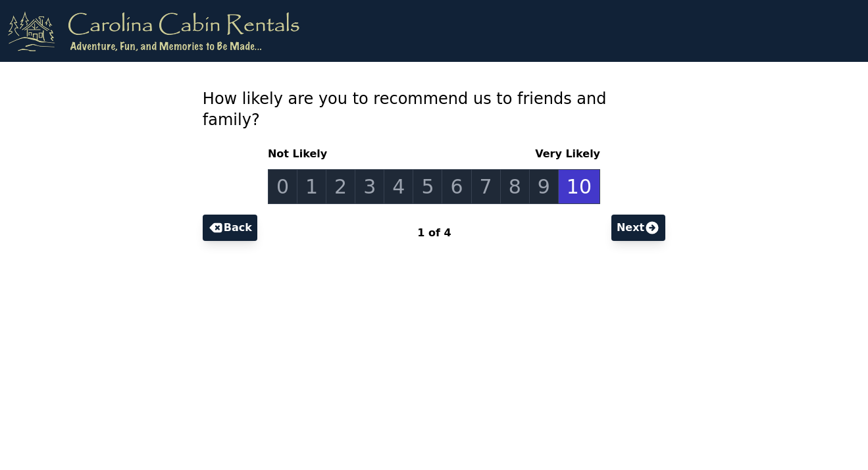  I want to click on a: 9, so click(543, 186).